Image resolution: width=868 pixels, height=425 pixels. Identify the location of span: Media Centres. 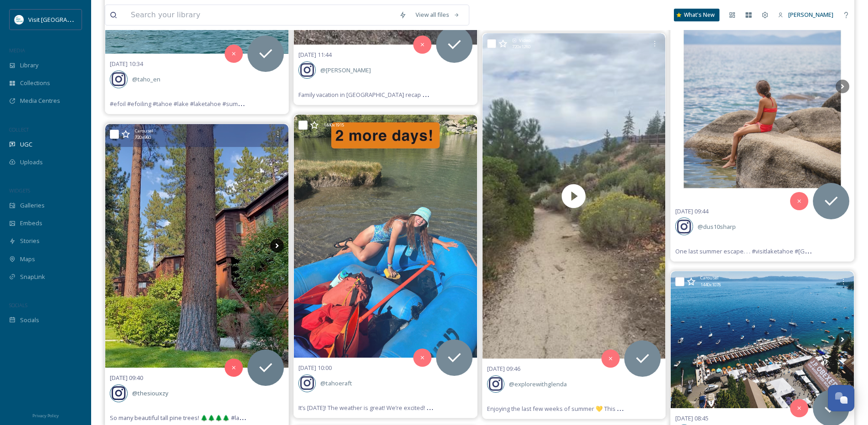
(40, 101).